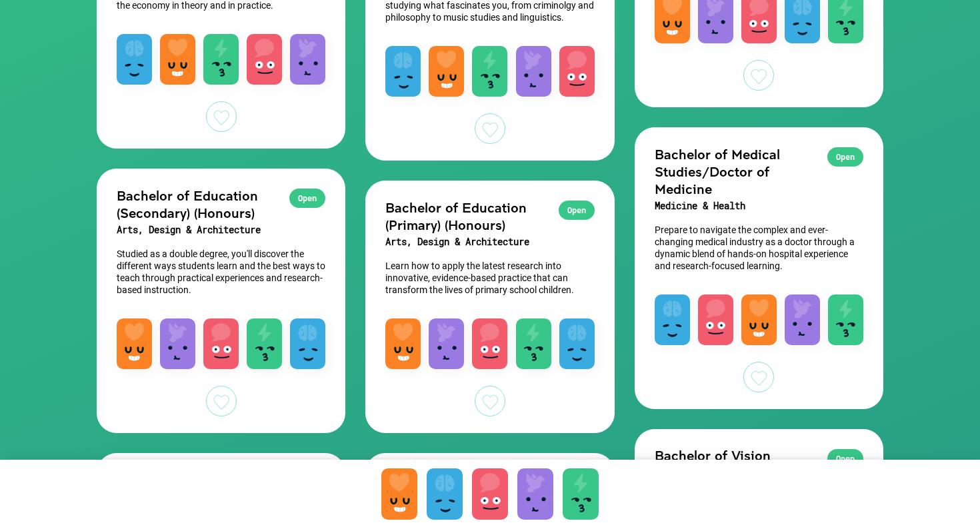  Describe the element at coordinates (489, 306) in the screenshot. I see `a: OpenBachelor of Education (Primary) (Honours)Arts, Design & ArchitectureLearn how to apply the la...` at that location.